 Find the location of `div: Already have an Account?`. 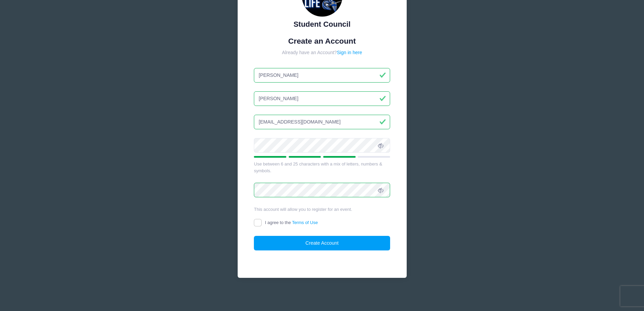

div: Already have an Account? is located at coordinates (322, 52).